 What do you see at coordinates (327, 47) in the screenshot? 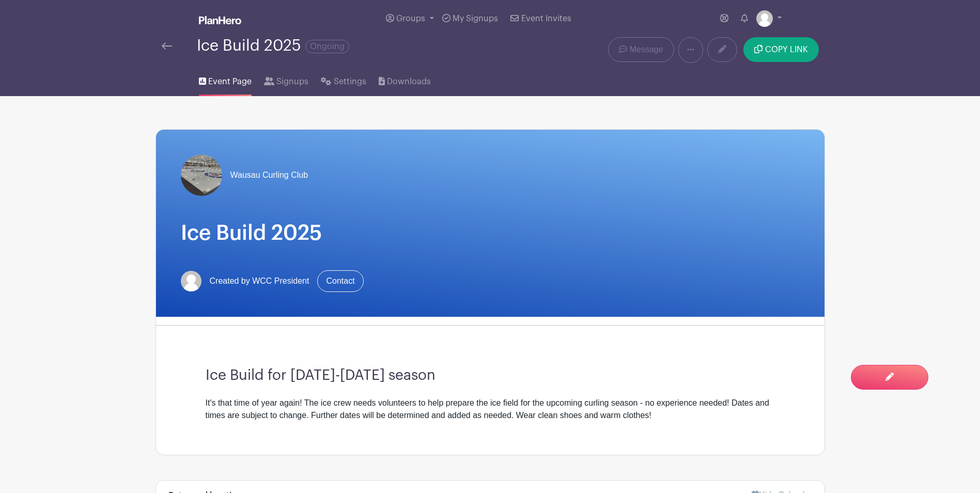
I see `span: Ongoing` at bounding box center [327, 47].